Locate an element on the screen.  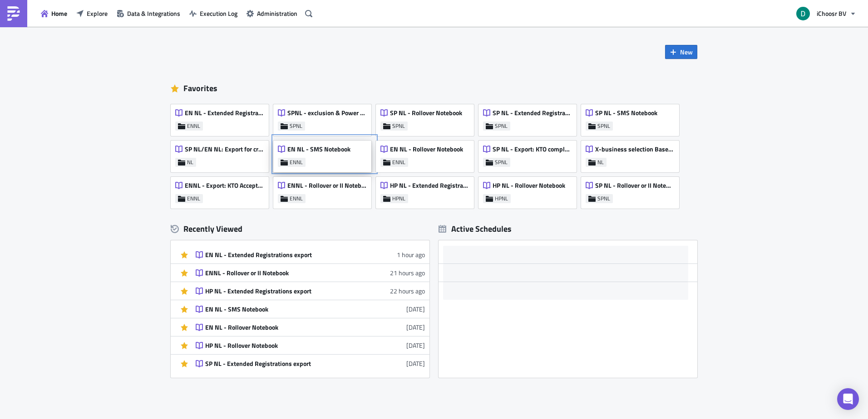
time: 2025-09-10T11:27:52Z is located at coordinates (408, 273).